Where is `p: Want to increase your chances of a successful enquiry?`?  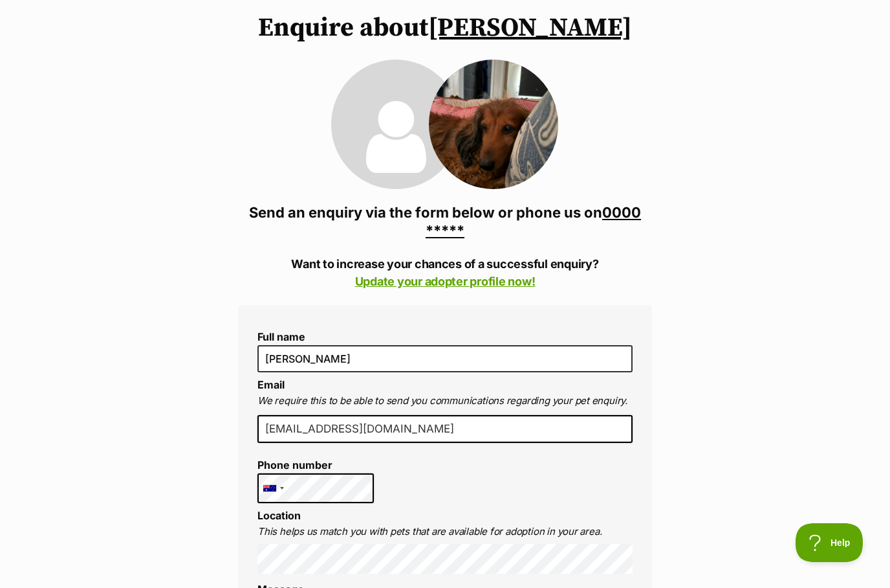
p: Want to increase your chances of a successful enquiry? is located at coordinates (445, 272).